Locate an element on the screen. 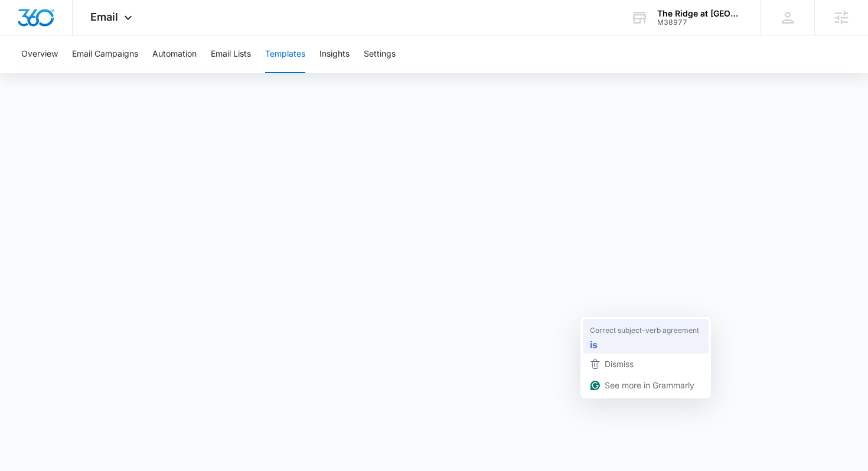  button: Automation is located at coordinates (174, 54).